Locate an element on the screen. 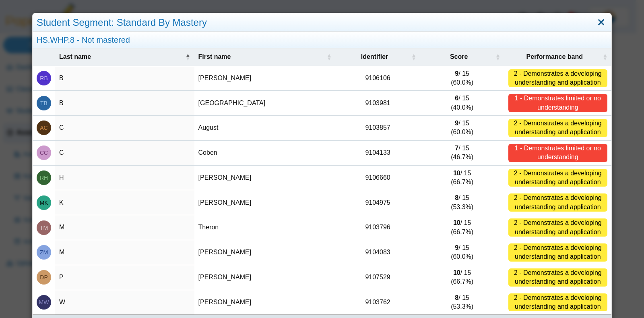 The image size is (644, 318). b: 6 is located at coordinates (457, 98).